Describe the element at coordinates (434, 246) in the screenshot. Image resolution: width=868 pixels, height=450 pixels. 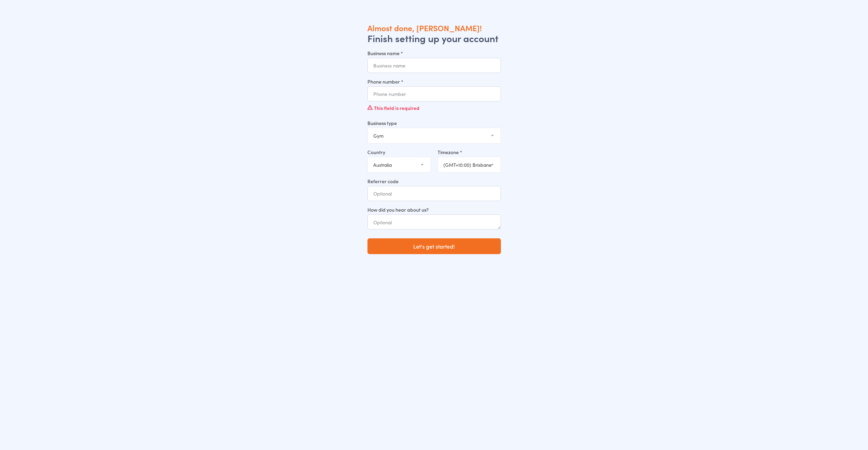
I see `button: Let's get started!` at that location.